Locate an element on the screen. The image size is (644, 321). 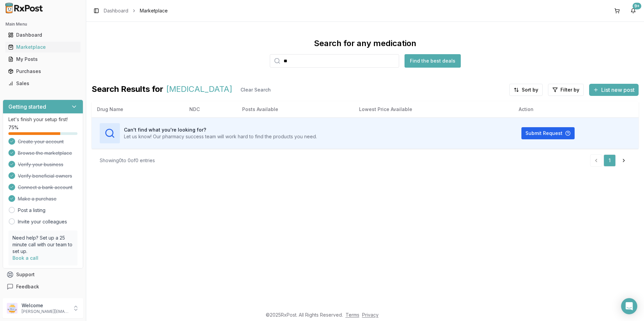
th: Drug Name is located at coordinates (138, 109).